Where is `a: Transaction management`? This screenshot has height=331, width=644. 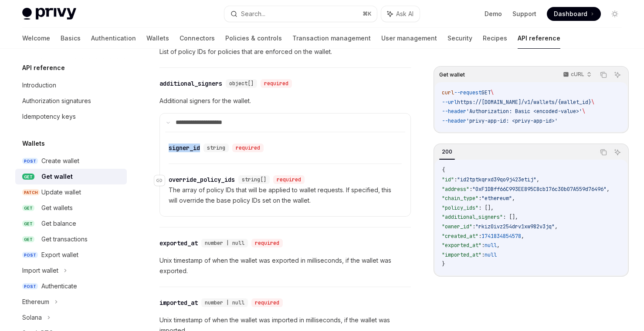 a: Transaction management is located at coordinates (331, 39).